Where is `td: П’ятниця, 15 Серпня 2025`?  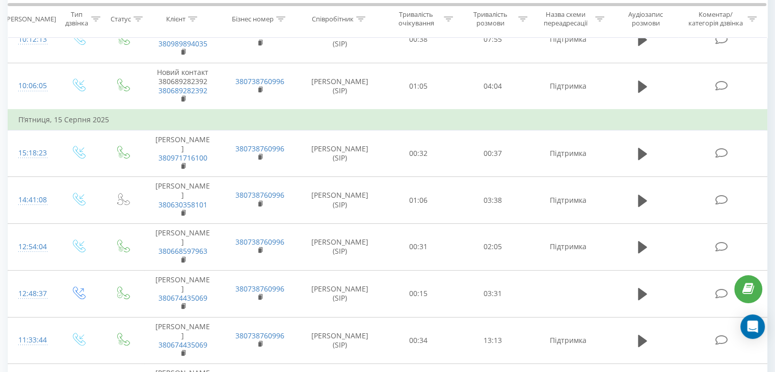 td: П’ятниця, 15 Серпня 2025 is located at coordinates (388, 120).